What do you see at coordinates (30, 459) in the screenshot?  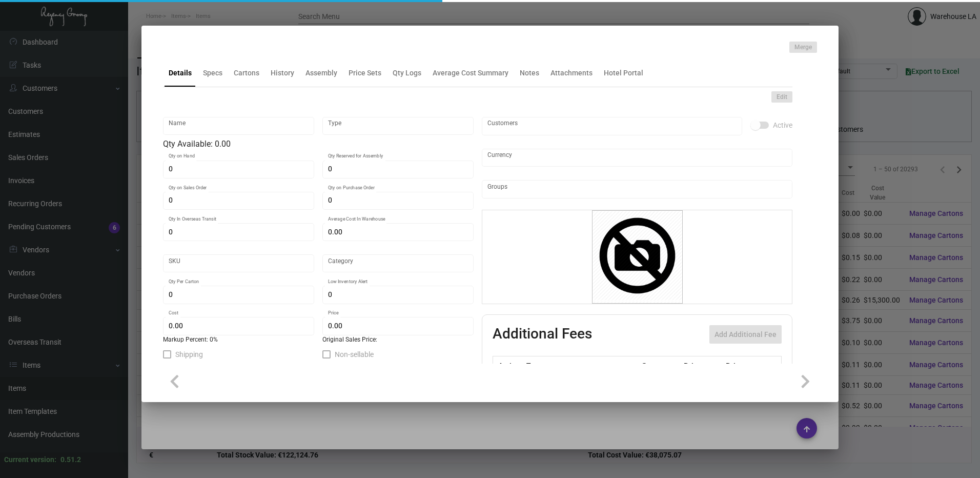 I see `div: Current version:` at bounding box center [30, 459].